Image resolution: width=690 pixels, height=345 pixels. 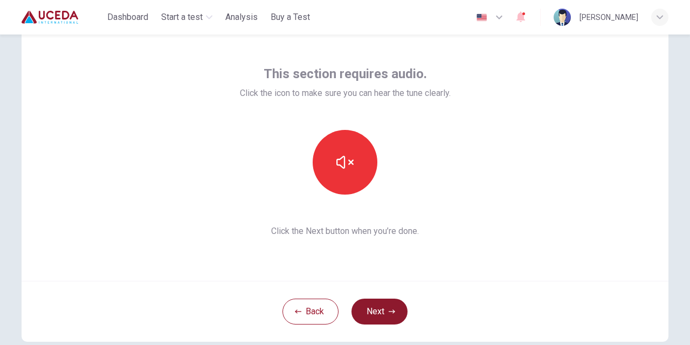 I want to click on button: Analysis, so click(x=241, y=17).